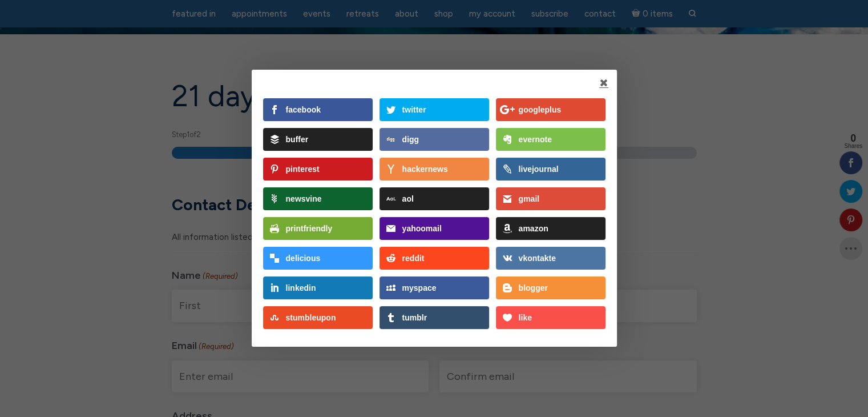 The image size is (868, 417). I want to click on div: yahoomail, so click(422, 228).